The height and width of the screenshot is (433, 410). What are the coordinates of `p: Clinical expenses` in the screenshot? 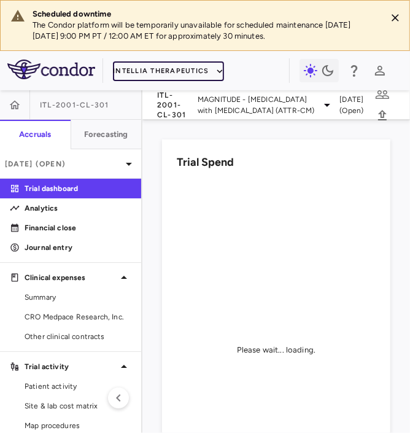 It's located at (71, 277).